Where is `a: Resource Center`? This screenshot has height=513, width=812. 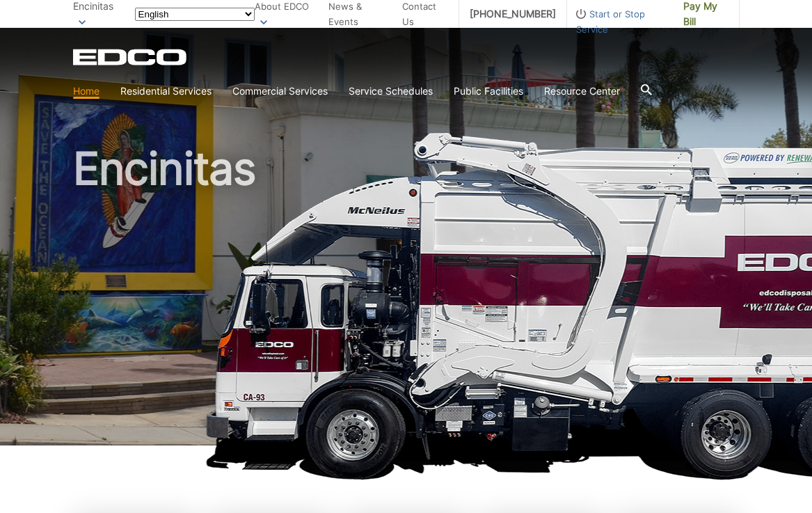
a: Resource Center is located at coordinates (582, 92).